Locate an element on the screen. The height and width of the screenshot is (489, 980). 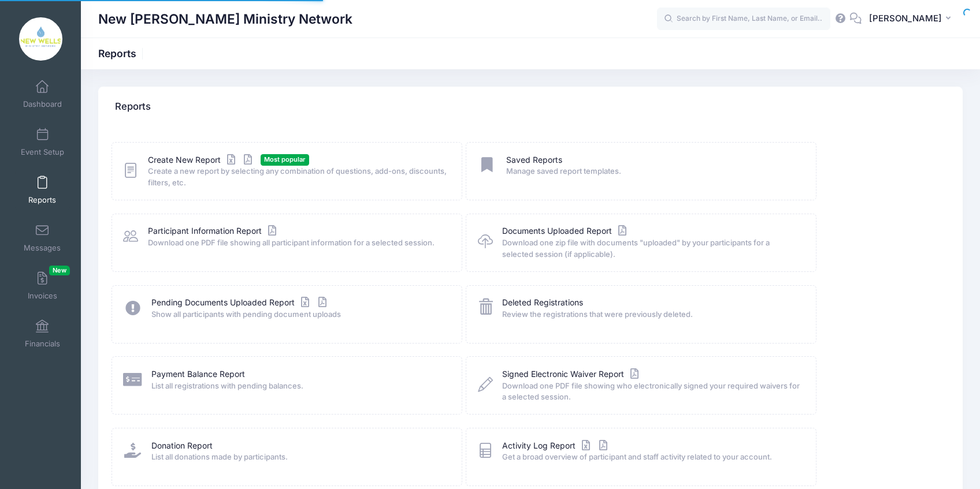
h4: Reports is located at coordinates (133, 107).